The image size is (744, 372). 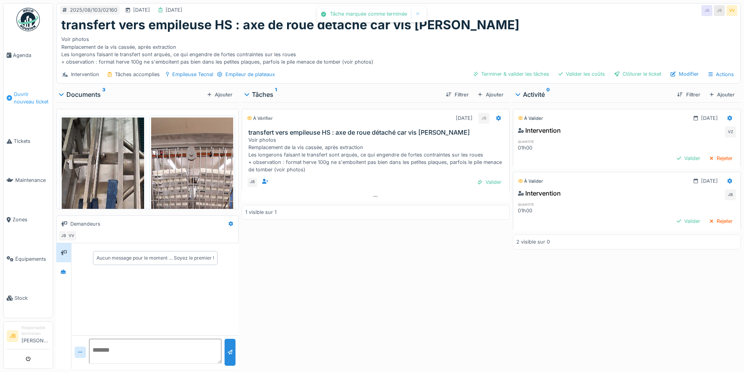 I want to click on span: Agenda, so click(x=31, y=55).